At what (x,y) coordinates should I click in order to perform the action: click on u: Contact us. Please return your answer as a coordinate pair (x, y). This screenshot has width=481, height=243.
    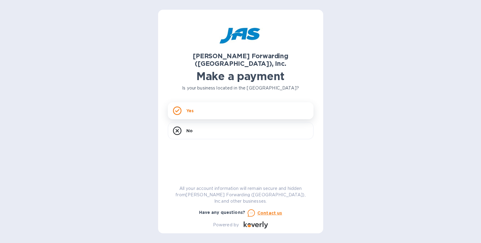
    Looking at the image, I should click on (270, 213).